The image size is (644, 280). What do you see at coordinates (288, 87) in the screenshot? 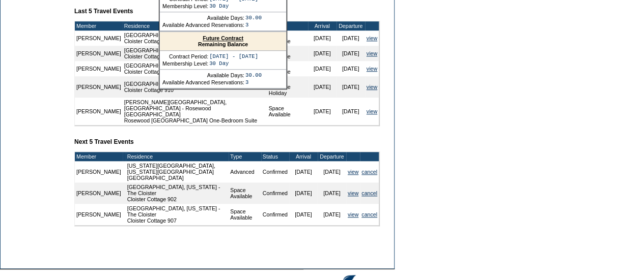
I see `td: Space Available Holiday` at bounding box center [288, 87].